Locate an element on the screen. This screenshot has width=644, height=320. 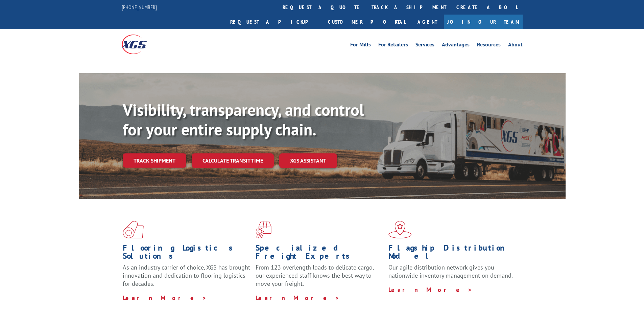
b: Visibility, transparency, and control for your entire supply chain. is located at coordinates (244, 120).